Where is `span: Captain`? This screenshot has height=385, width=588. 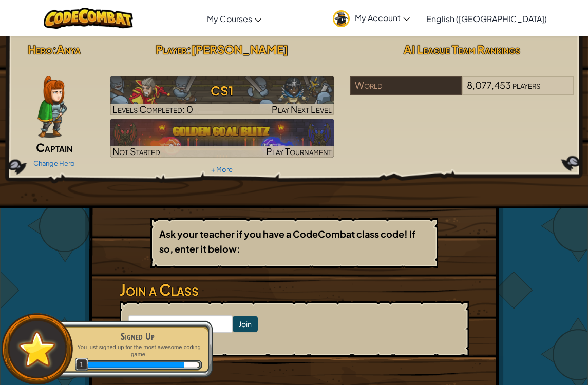 span: Captain is located at coordinates (54, 147).